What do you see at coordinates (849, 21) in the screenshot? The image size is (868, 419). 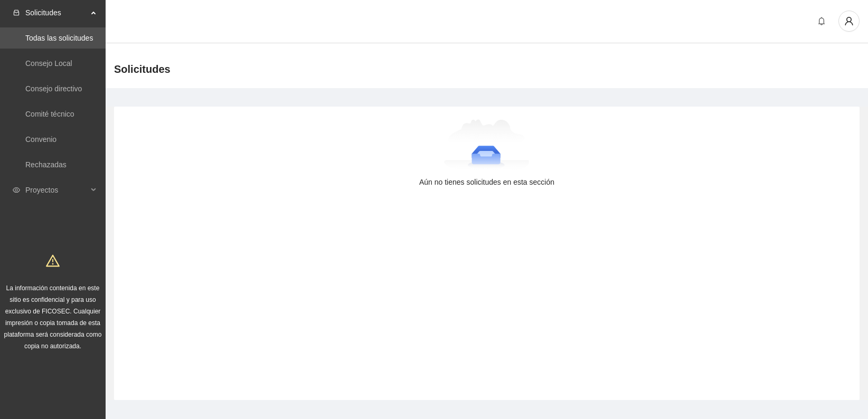 I see `button: user` at bounding box center [849, 21].